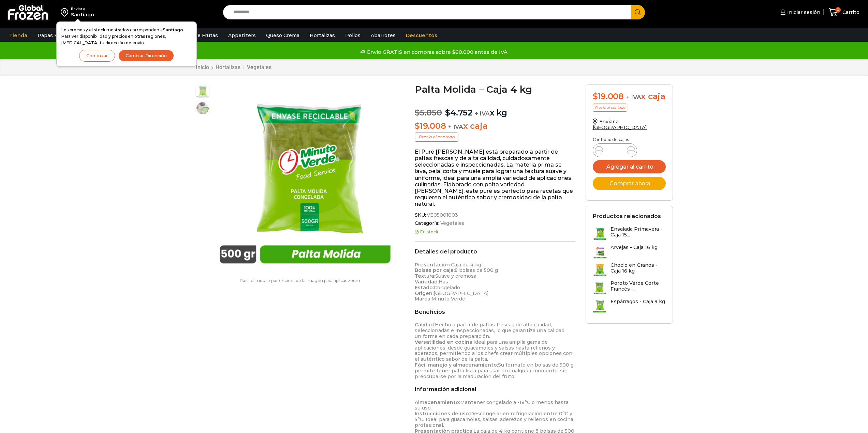 The image size is (868, 433). What do you see at coordinates (66, 12) in the screenshot?
I see `img: address-field-icon.svg` at bounding box center [66, 12].